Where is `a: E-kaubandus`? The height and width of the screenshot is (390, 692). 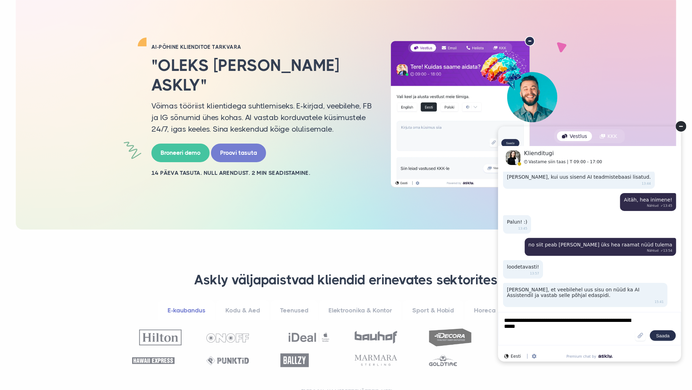
a: E-kaubandus is located at coordinates (187, 310).